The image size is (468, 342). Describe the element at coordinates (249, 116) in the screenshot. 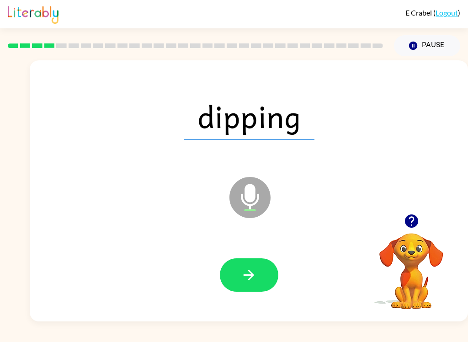

I see `span: dipping` at that location.